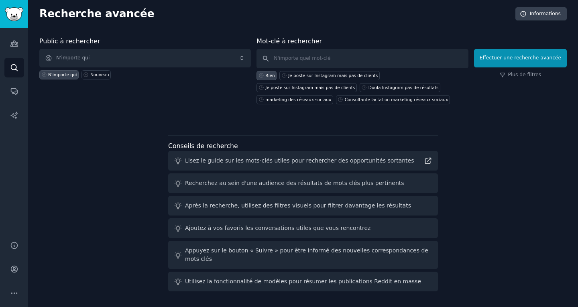 This screenshot has width=578, height=307. Describe the element at coordinates (525, 75) in the screenshot. I see `font: Plus de filtres` at that location.